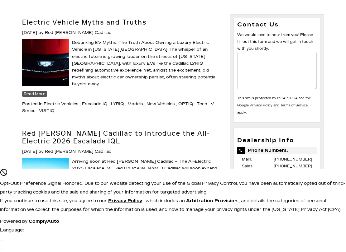  What do you see at coordinates (294, 106) in the screenshot?
I see `a: Terms of Service` at bounding box center [294, 106].